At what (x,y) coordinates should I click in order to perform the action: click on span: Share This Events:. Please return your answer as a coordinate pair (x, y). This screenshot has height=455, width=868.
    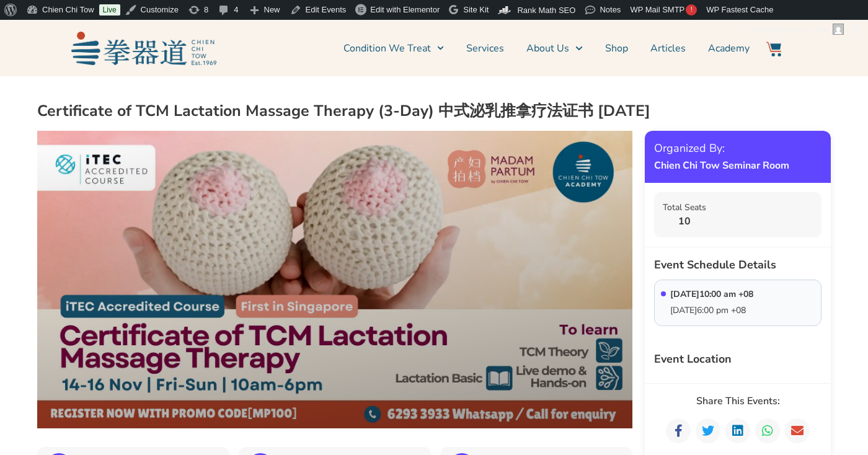
    Looking at the image, I should click on (738, 401).